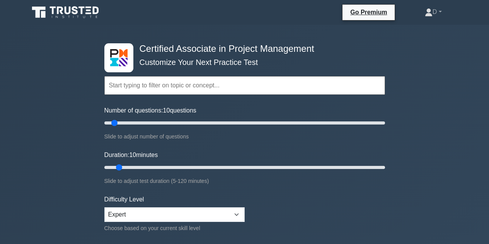 Image resolution: width=489 pixels, height=244 pixels. What do you see at coordinates (368, 12) in the screenshot?
I see `a: Go Premium` at bounding box center [368, 12].